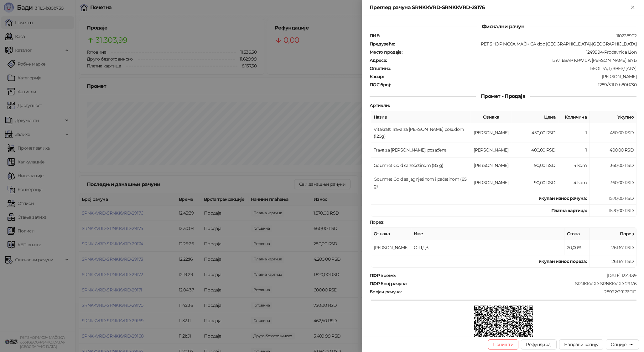 The width and height of the screenshot is (644, 352). What do you see at coordinates (613, 234) in the screenshot?
I see `th: Порез` at bounding box center [613, 234].